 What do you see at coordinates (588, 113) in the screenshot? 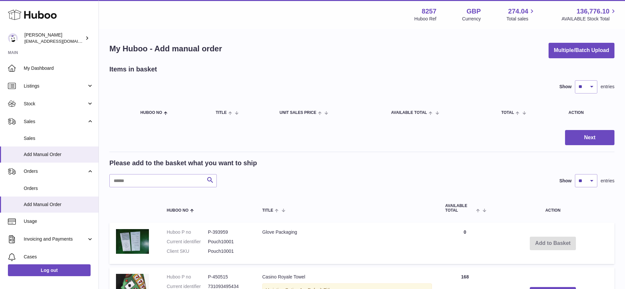
I see `div: Action` at bounding box center [588, 113].